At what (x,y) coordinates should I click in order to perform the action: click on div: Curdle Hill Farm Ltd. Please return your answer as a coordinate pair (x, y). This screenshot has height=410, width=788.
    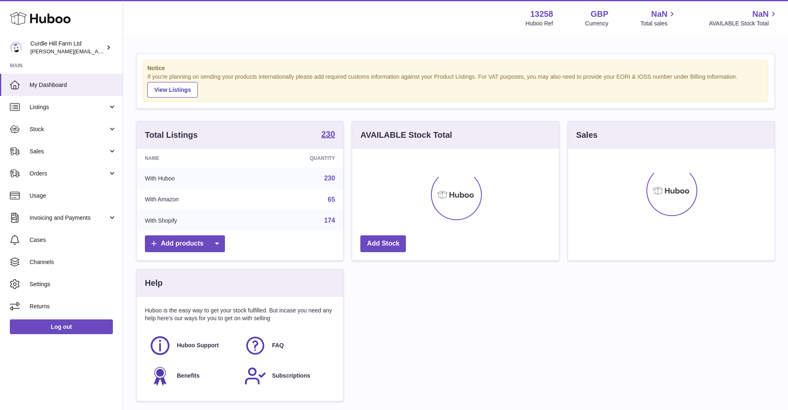
    Looking at the image, I should click on (67, 48).